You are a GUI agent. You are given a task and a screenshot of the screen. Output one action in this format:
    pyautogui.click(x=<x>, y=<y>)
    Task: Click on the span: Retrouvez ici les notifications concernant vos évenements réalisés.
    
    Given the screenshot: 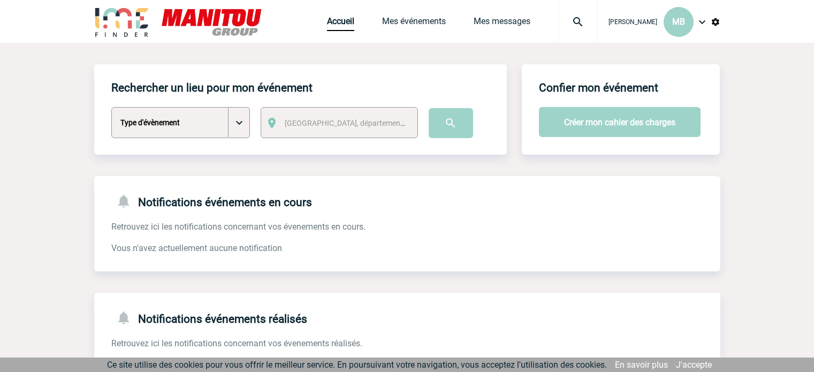 What is the action you would take?
    pyautogui.click(x=236, y=343)
    